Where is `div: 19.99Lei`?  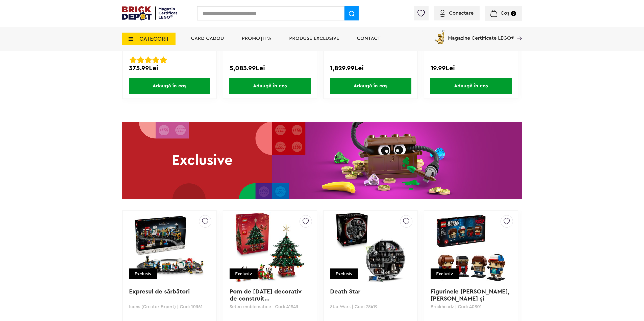
div: 19.99Lei is located at coordinates (471, 68).